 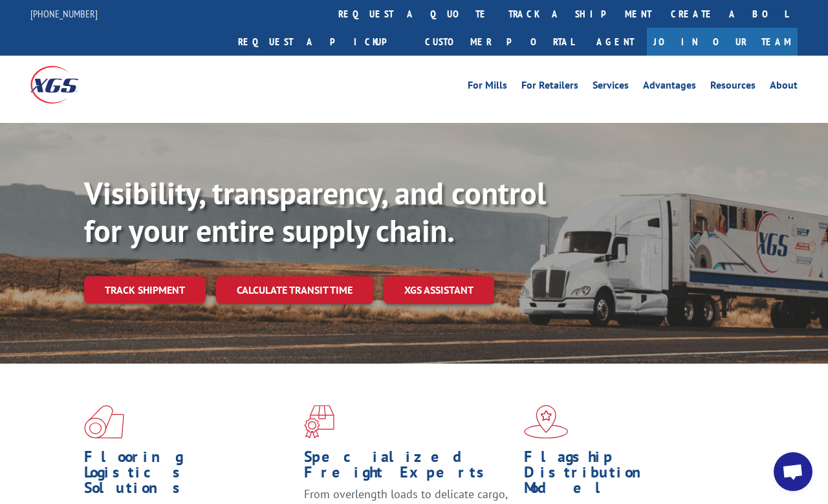 What do you see at coordinates (629, 475) in the screenshot?
I see `h1: Flagship Distribution Model` at bounding box center [629, 475].